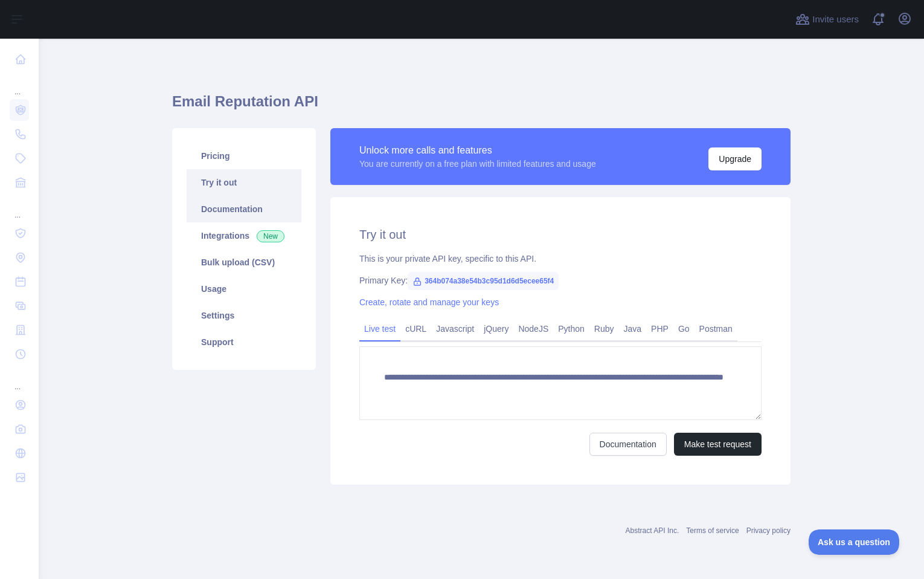  Describe the element at coordinates (478, 150) in the screenshot. I see `div: Unlock more calls and features` at that location.